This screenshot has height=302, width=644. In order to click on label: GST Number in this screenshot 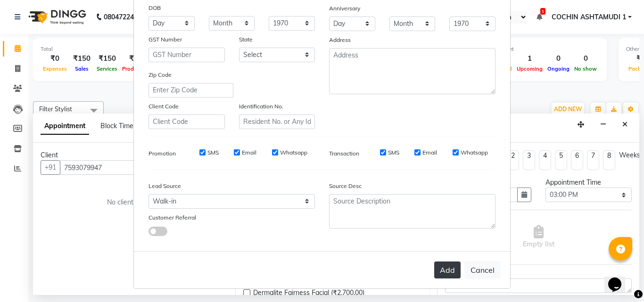, I will do `click(165, 40)`.